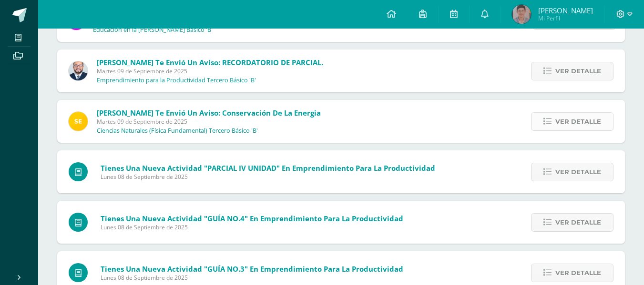  What do you see at coordinates (268, 168) in the screenshot?
I see `span: Tienes una nueva actividad "PARCIAL IV UNIDAD" En Emprendimiento para la Productividad` at bounding box center [268, 168].